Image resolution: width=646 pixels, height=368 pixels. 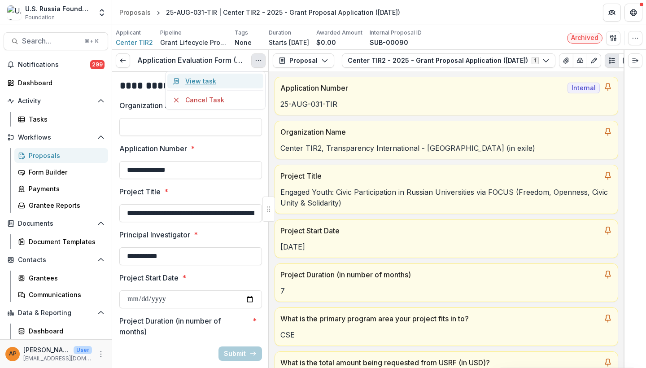 What do you see at coordinates (194, 42) in the screenshot?
I see `p: Grant Lifecycle Process` at bounding box center [194, 42].